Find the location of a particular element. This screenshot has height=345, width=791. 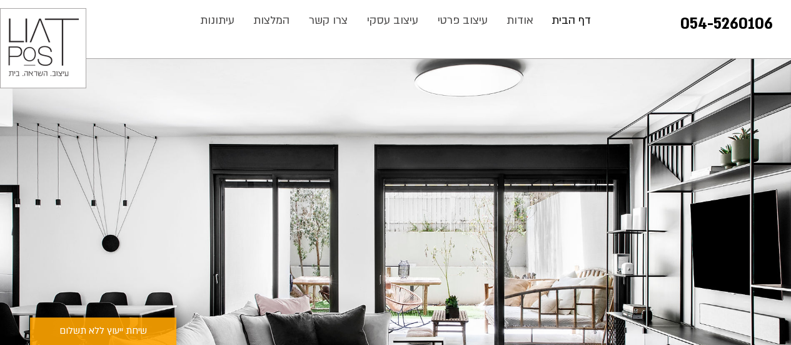

a: צרו קשר is located at coordinates (328, 21).